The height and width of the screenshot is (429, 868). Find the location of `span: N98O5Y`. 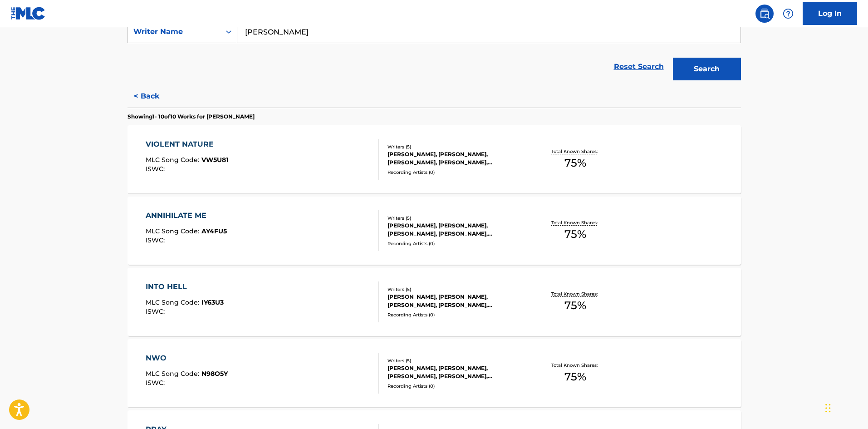

span: N98O5Y is located at coordinates (215, 374).